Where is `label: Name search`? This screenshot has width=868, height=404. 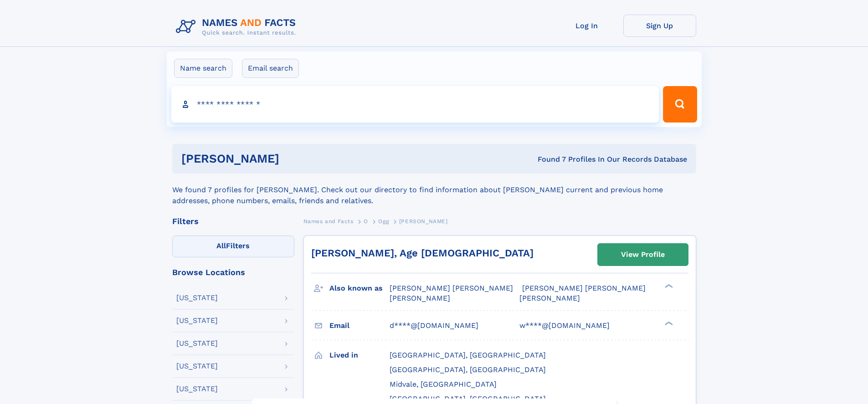
label: Name search is located at coordinates (203, 69).